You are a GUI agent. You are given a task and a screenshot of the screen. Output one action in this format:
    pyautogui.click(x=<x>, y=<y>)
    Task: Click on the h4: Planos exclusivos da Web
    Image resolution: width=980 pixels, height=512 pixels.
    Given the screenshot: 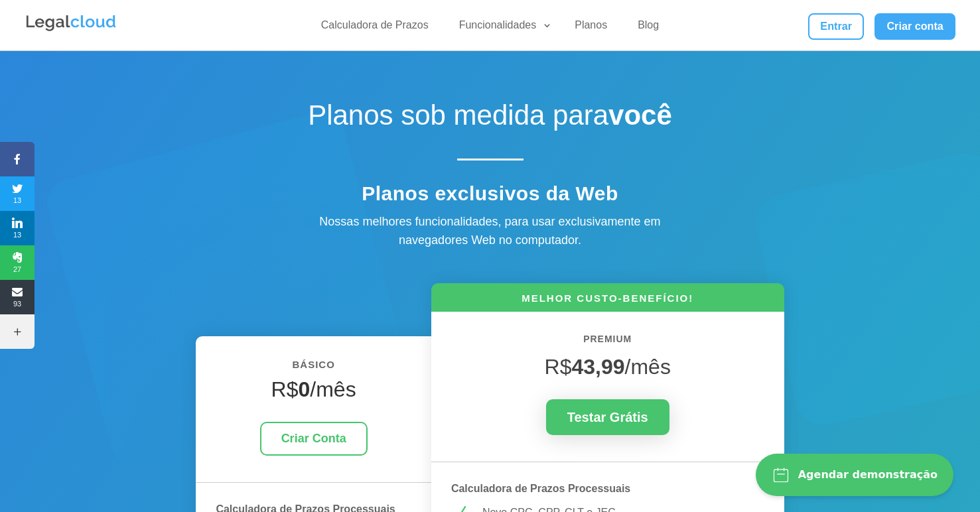 What is the action you would take?
    pyautogui.click(x=491, y=197)
    